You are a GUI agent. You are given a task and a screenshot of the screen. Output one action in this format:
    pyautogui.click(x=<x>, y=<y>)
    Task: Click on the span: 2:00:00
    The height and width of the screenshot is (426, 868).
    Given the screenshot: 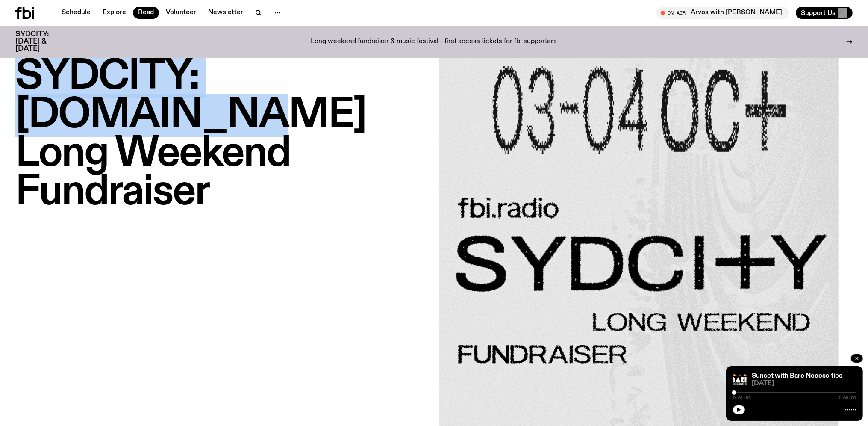 What is the action you would take?
    pyautogui.click(x=847, y=398)
    